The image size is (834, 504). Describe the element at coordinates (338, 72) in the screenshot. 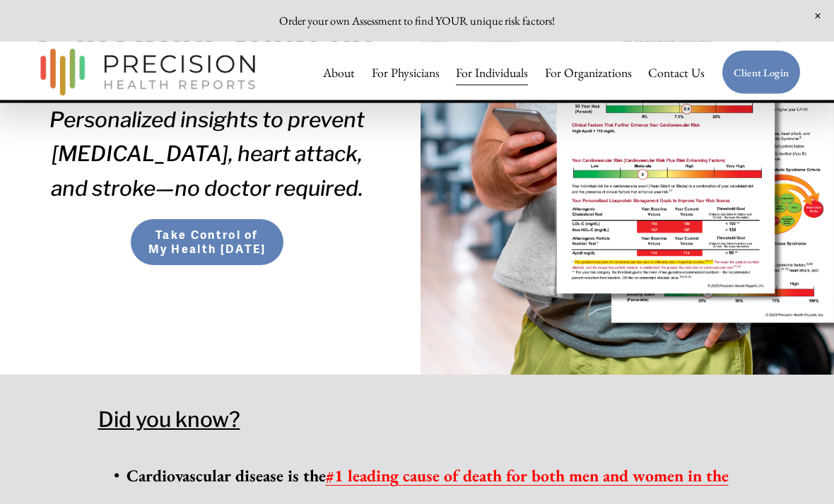

I see `a: About` at that location.